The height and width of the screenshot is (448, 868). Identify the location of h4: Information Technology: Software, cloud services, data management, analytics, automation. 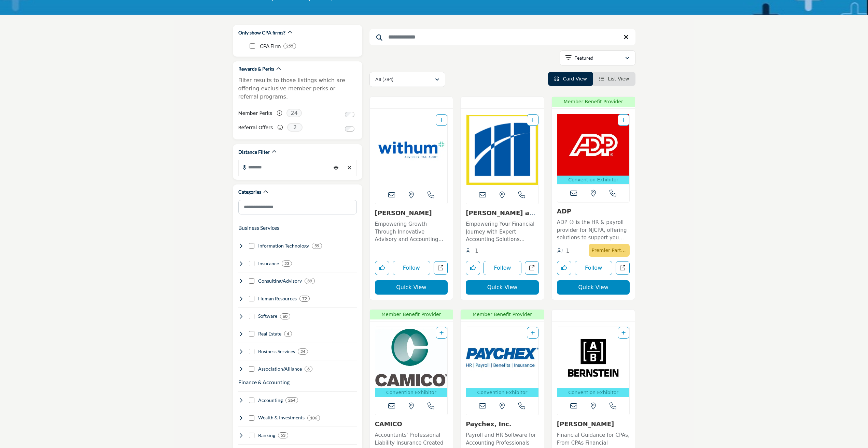
(284, 246).